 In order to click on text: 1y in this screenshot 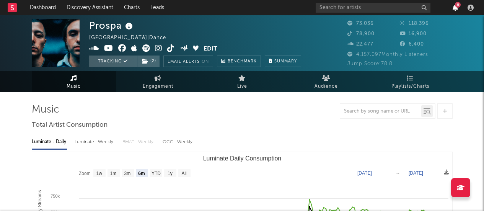, I will do `click(170, 173)`.